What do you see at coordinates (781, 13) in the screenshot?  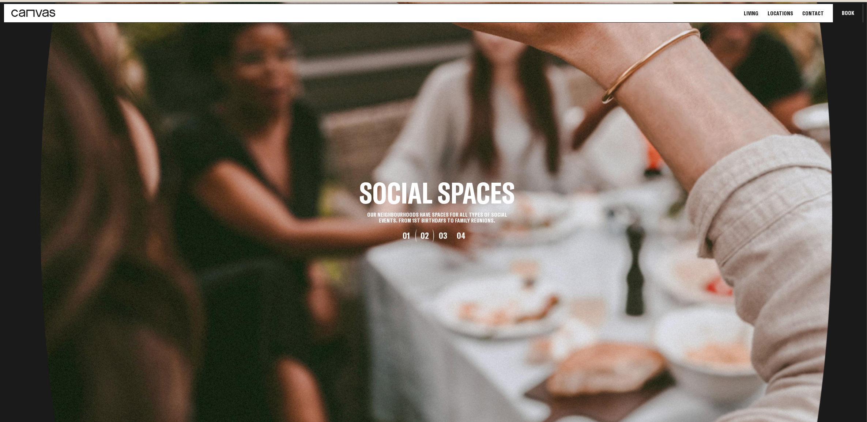 I see `a: Locations` at bounding box center [781, 13].